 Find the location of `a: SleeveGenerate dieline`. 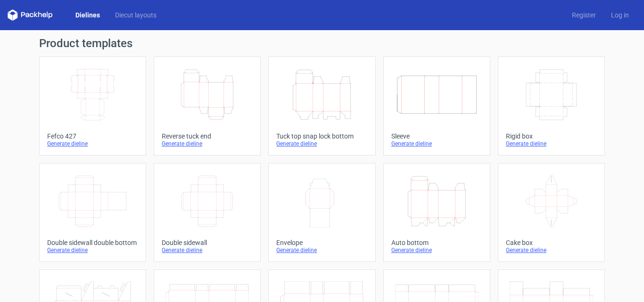

a: SleeveGenerate dieline is located at coordinates (437, 106).